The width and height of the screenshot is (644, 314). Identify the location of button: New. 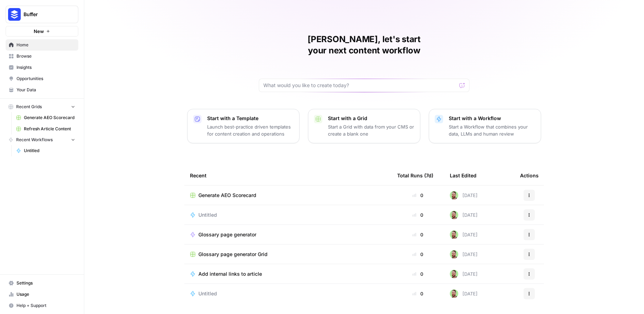
(42, 31).